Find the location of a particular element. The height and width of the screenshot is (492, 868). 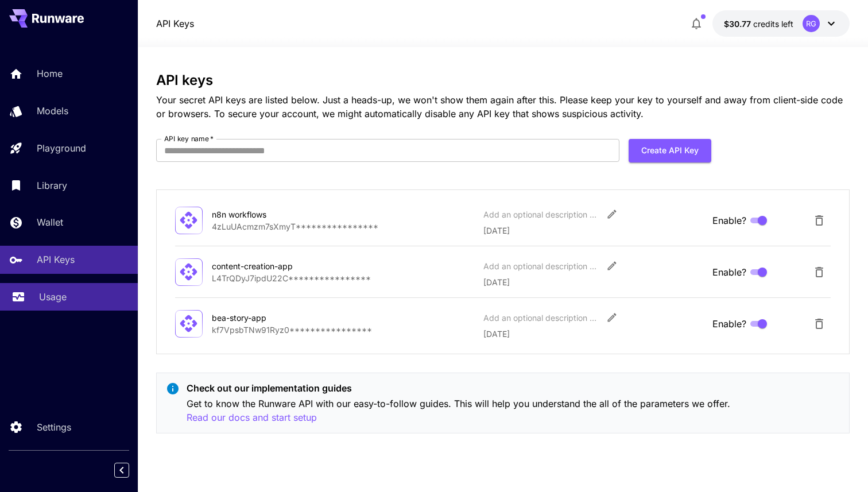

div: content-creation-app is located at coordinates (269, 266).